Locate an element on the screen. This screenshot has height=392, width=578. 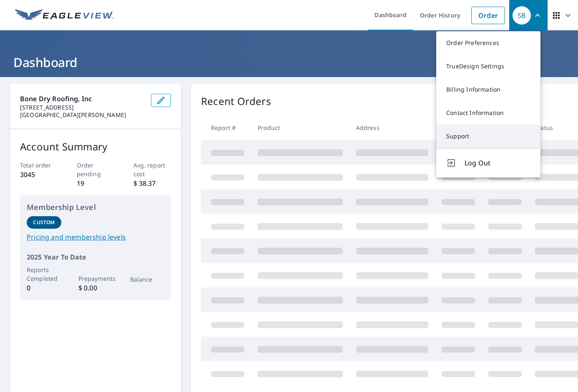
a: Order Preferences is located at coordinates (488, 43).